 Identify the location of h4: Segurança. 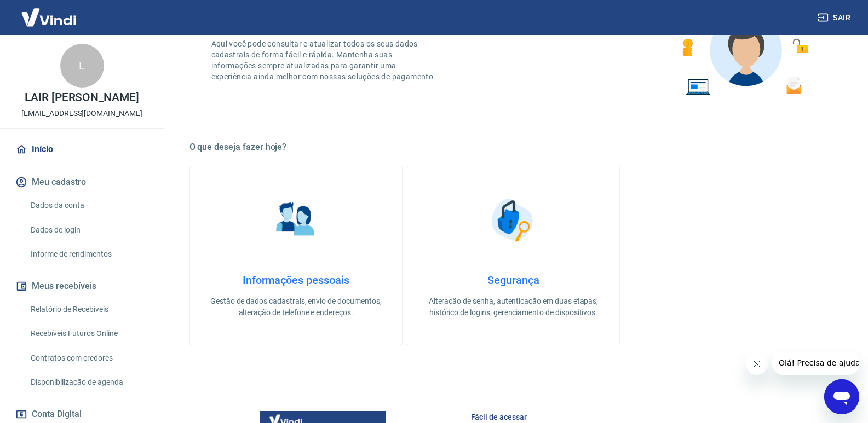
(513, 280).